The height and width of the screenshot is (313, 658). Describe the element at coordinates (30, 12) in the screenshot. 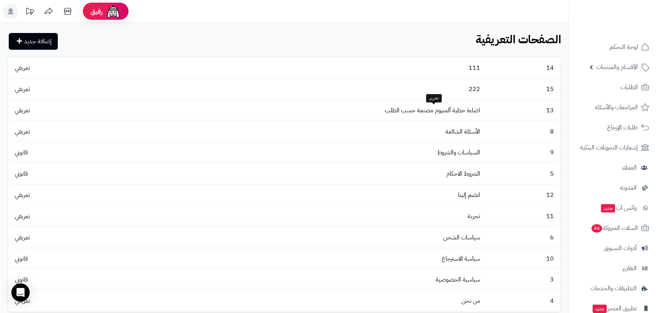

I see `a: تحديثات المنصة` at that location.